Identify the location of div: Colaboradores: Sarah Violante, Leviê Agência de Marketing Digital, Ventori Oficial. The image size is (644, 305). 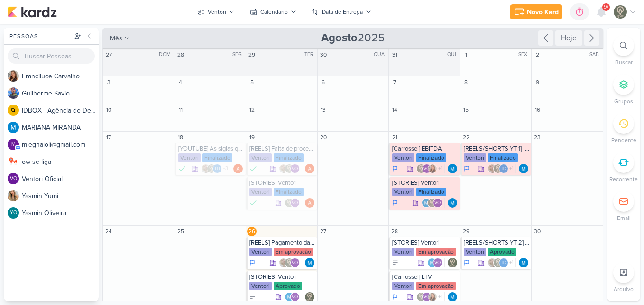
(290, 169).